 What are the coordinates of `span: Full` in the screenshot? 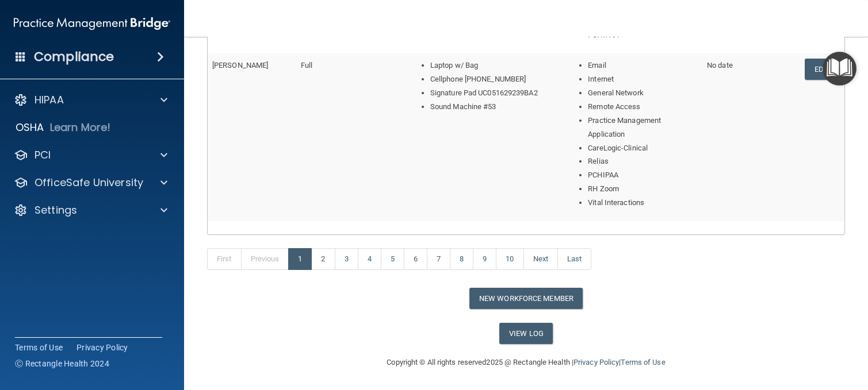 It's located at (307, 65).